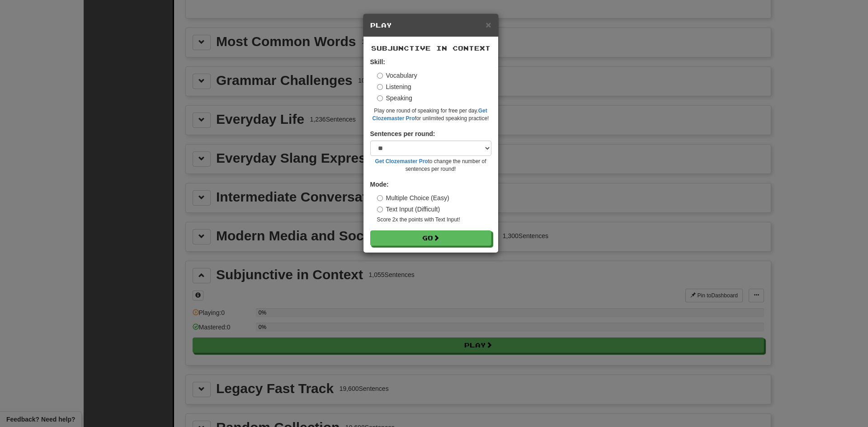  I want to click on label: Listening, so click(394, 87).